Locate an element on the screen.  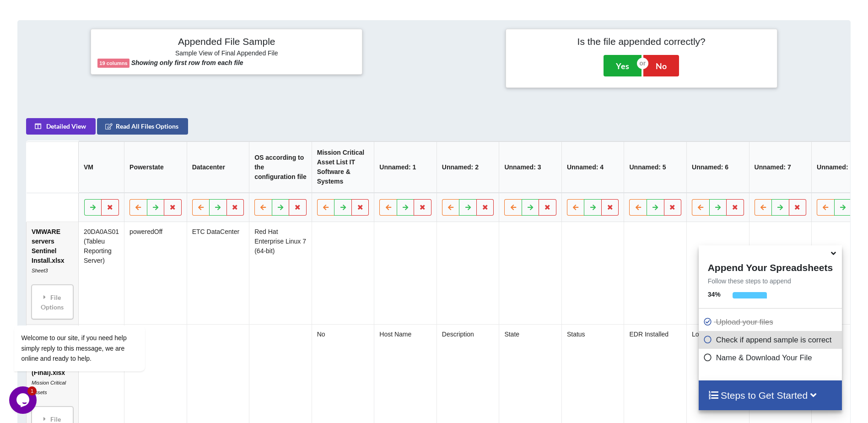
h4: Appended File Sample is located at coordinates (226, 42).